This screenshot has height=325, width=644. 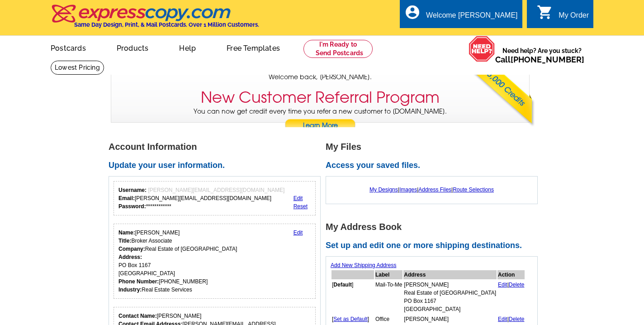 I want to click on a: Free Templates, so click(x=253, y=47).